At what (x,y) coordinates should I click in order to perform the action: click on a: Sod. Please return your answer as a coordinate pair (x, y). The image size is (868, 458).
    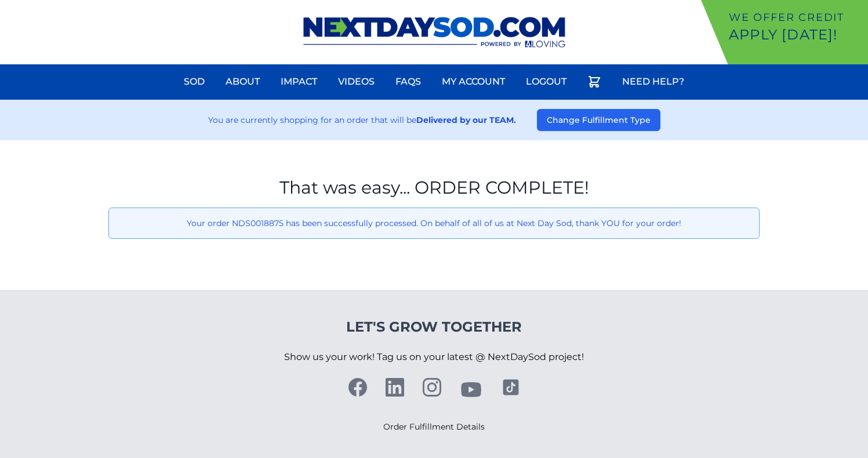
    Looking at the image, I should click on (194, 82).